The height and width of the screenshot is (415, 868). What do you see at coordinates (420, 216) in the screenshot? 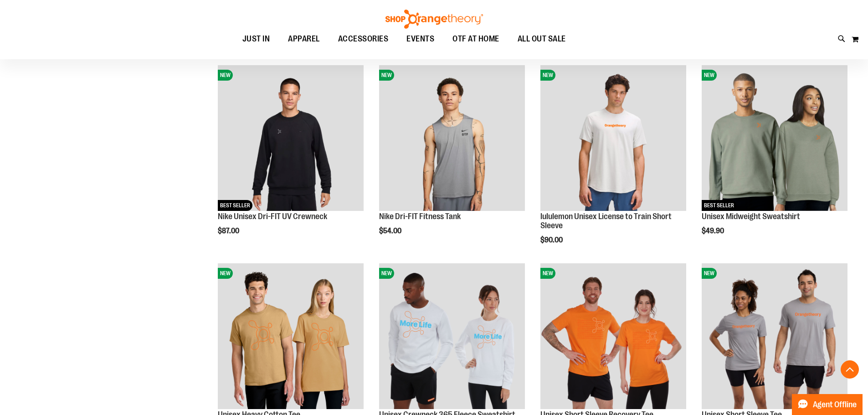
I see `a: Nike Dri-FIT Fitness Tank` at bounding box center [420, 216].